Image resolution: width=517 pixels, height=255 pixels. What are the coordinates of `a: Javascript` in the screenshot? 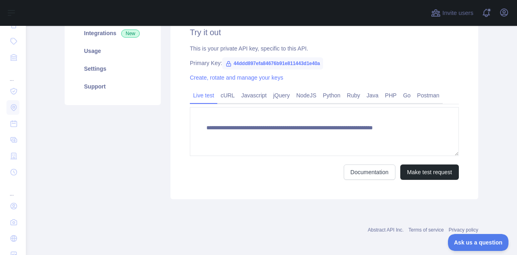 It's located at (253, 95).